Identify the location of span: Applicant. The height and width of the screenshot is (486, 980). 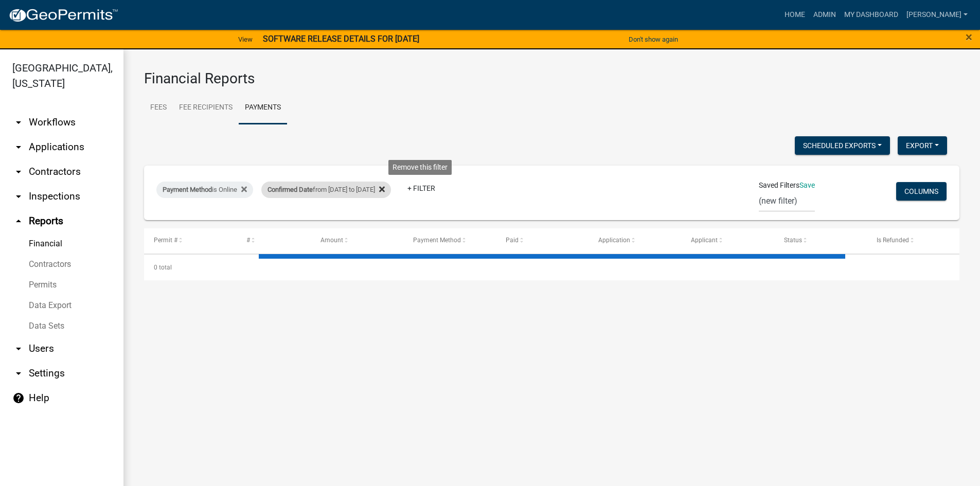
(704, 240).